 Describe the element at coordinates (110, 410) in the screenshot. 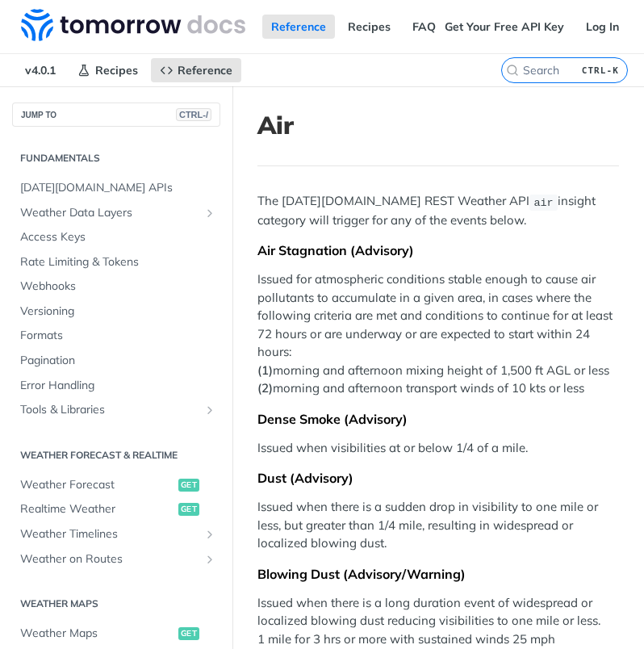

I see `span: Tools & Libraries` at that location.